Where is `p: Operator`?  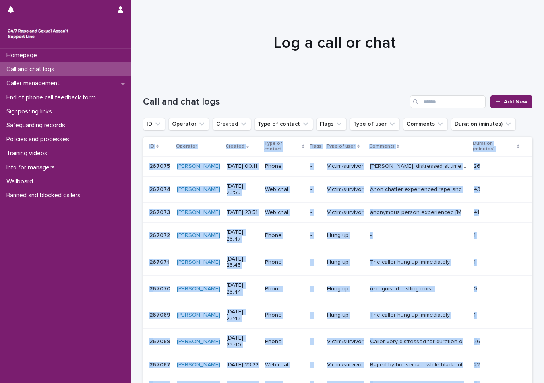 p: Operator is located at coordinates (186, 146).